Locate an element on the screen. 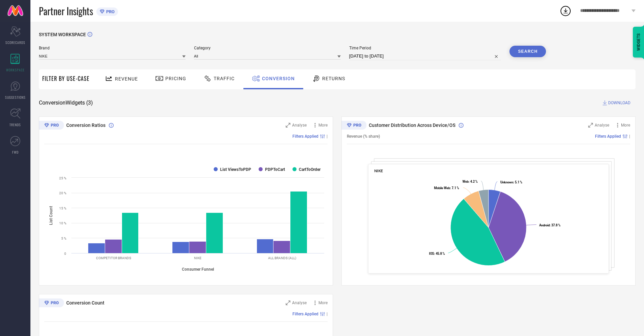 The width and height of the screenshot is (644, 336). text: NIKE is located at coordinates (198, 258).